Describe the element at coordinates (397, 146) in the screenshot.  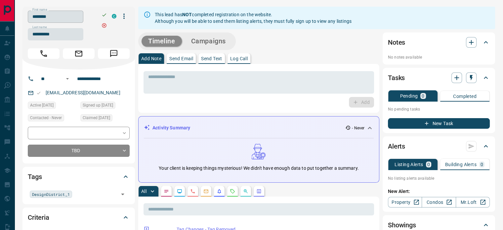
I see `h2: Alerts` at that location.